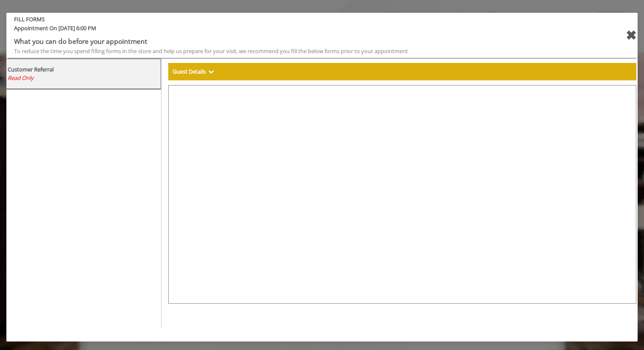  Describe the element at coordinates (296, 19) in the screenshot. I see `b: FILL FORMS` at that location.